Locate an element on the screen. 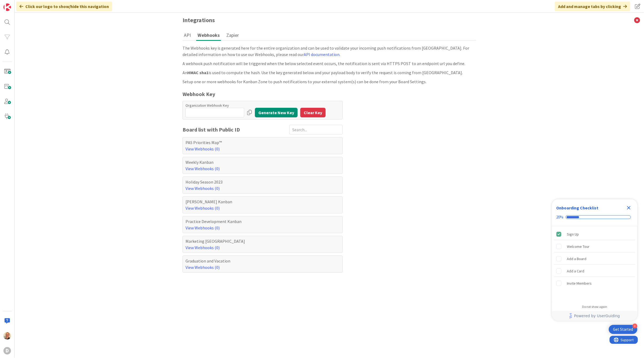 The height and width of the screenshot is (358, 644). div: Add and manage tabs by clicking is located at coordinates (593, 7).